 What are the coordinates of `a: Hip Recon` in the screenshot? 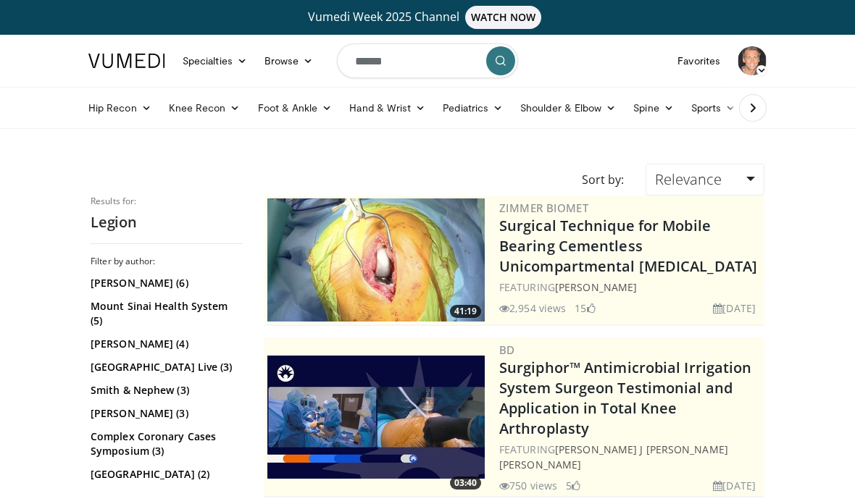 It's located at (120, 108).